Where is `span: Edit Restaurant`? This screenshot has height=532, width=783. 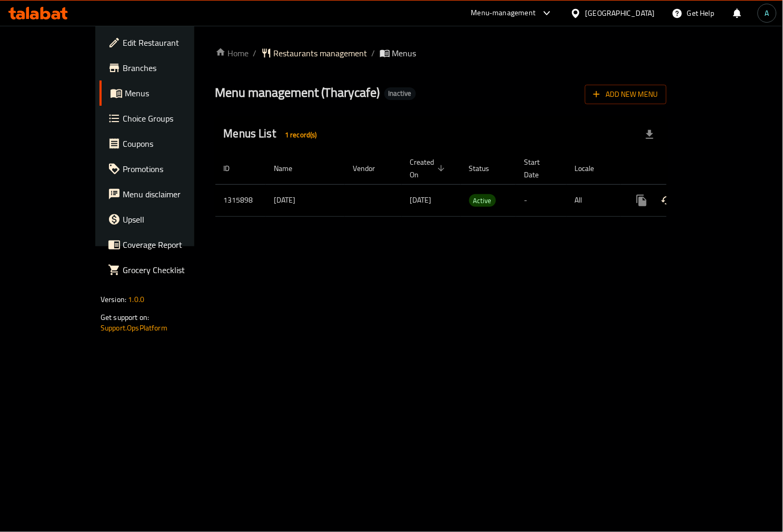 span: Edit Restaurant is located at coordinates (170, 42).